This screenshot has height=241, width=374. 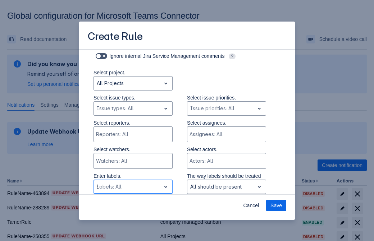 What do you see at coordinates (226, 98) in the screenshot?
I see `p: Select issue priorities.` at bounding box center [226, 98].